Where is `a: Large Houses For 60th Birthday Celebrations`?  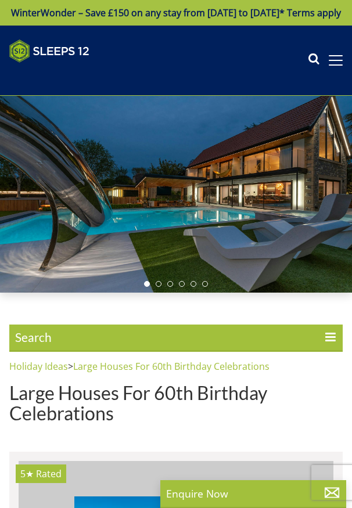
a: Large Houses For 60th Birthday Celebrations is located at coordinates (171, 366).